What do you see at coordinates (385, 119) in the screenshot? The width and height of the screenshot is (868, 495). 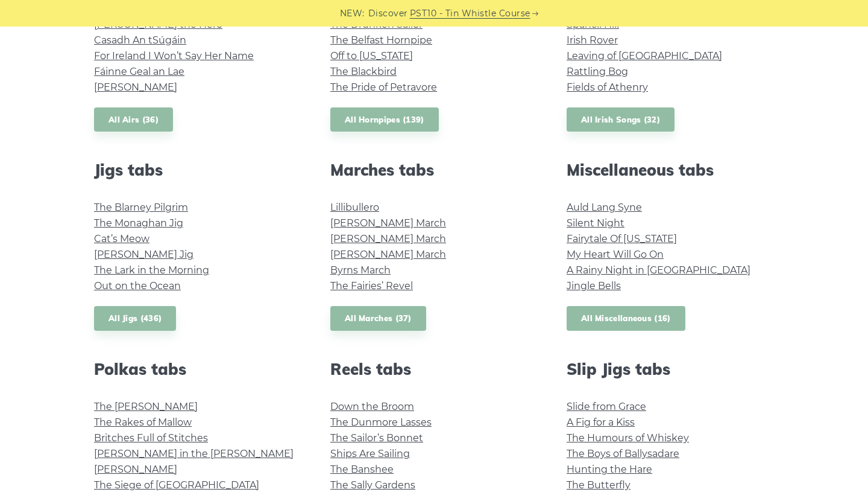 I see `a: All Hornpipes (139)` at bounding box center [385, 119].